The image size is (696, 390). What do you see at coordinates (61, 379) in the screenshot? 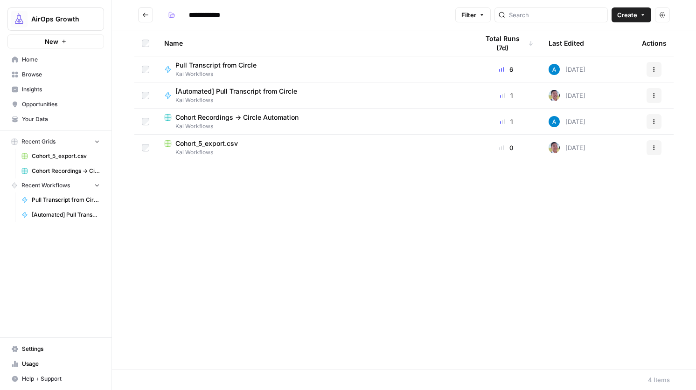
I see `span: Help + Support` at bounding box center [61, 379].